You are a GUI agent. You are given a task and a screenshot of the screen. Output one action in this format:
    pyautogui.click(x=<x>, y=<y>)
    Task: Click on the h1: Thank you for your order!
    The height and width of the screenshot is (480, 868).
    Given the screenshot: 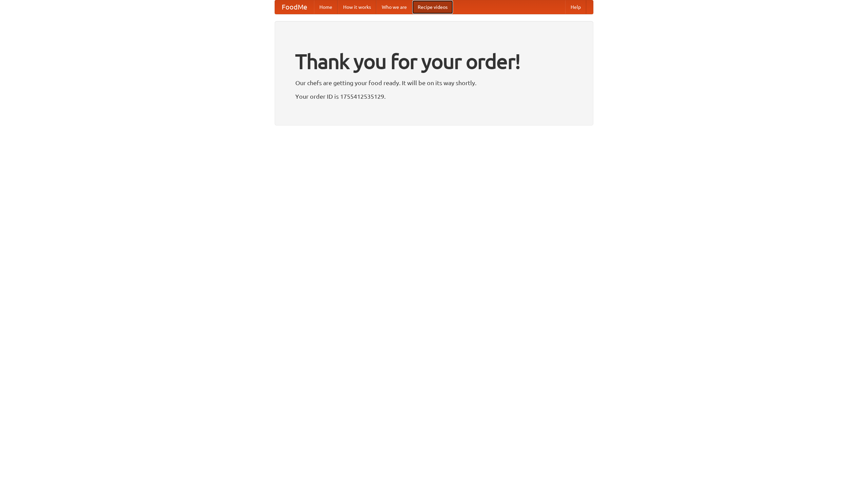 What is the action you would take?
    pyautogui.click(x=434, y=61)
    